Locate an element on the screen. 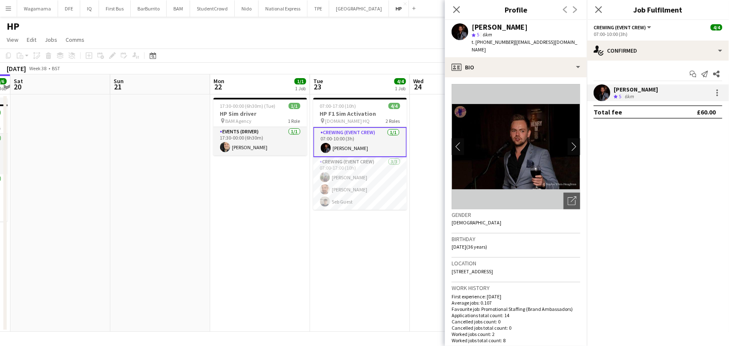 This screenshot has width=729, height=346. button: IQ is located at coordinates (89, 8).